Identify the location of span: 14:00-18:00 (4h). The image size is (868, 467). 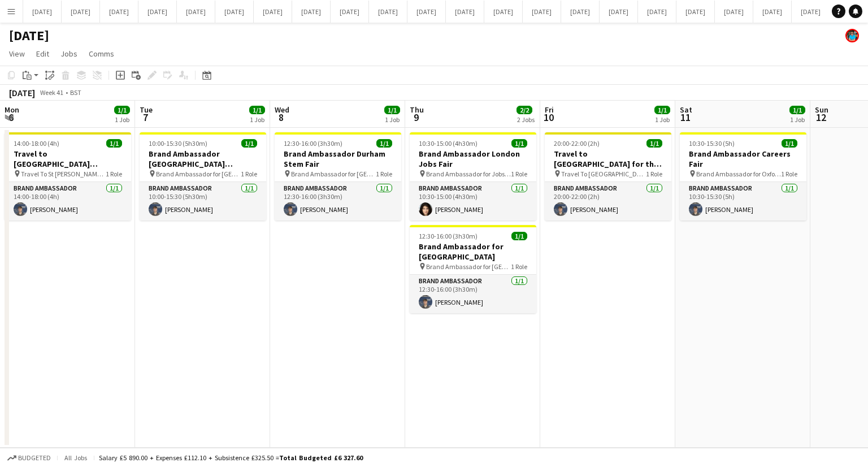
(36, 143).